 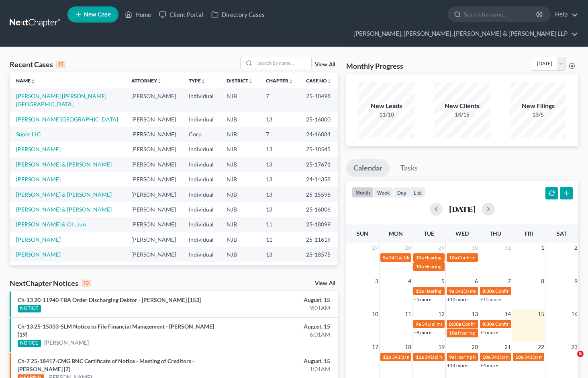 What do you see at coordinates (562, 233) in the screenshot?
I see `span: Sat` at bounding box center [562, 233].